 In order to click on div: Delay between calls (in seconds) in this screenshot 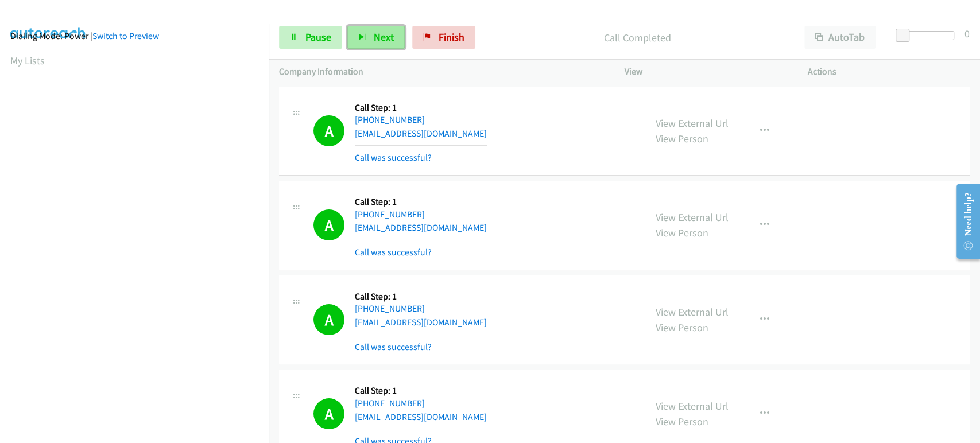, I will do `click(928, 35)`.